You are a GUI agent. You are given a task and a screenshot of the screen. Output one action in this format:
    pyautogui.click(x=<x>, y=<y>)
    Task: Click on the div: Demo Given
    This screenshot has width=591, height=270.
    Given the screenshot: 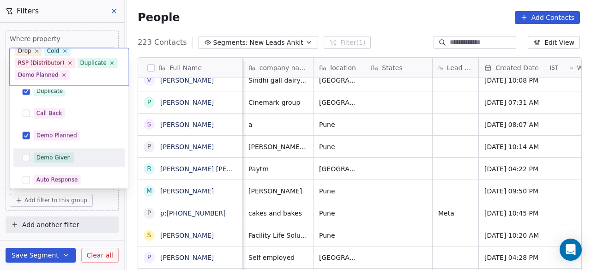 What is the action you would take?
    pyautogui.click(x=54, y=158)
    